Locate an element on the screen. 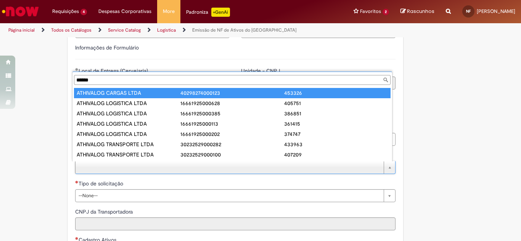 The width and height of the screenshot is (521, 241). div: 374747 is located at coordinates (336, 134).